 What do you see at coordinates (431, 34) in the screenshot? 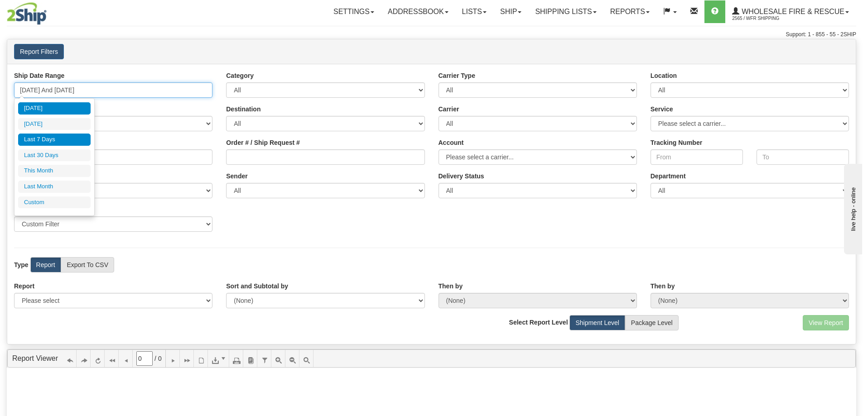
I see `div: Support: 1 - 855 - 55 - 2SHIP` at bounding box center [431, 34].